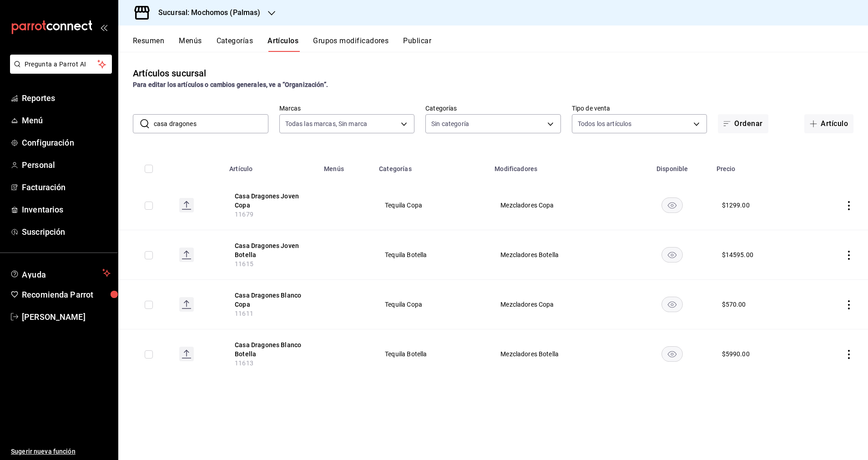 The width and height of the screenshot is (868, 460). What do you see at coordinates (103, 27) in the screenshot?
I see `button: open_drawer_menu` at bounding box center [103, 27].